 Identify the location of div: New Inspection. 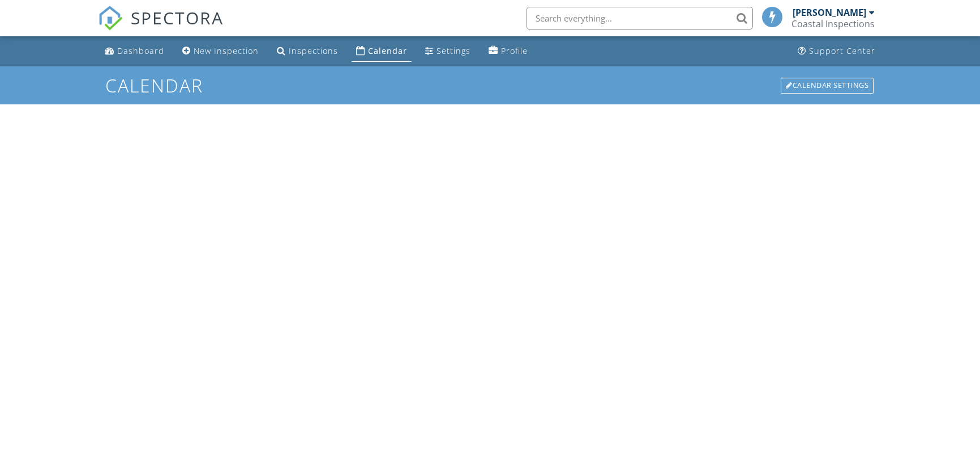
(226, 50).